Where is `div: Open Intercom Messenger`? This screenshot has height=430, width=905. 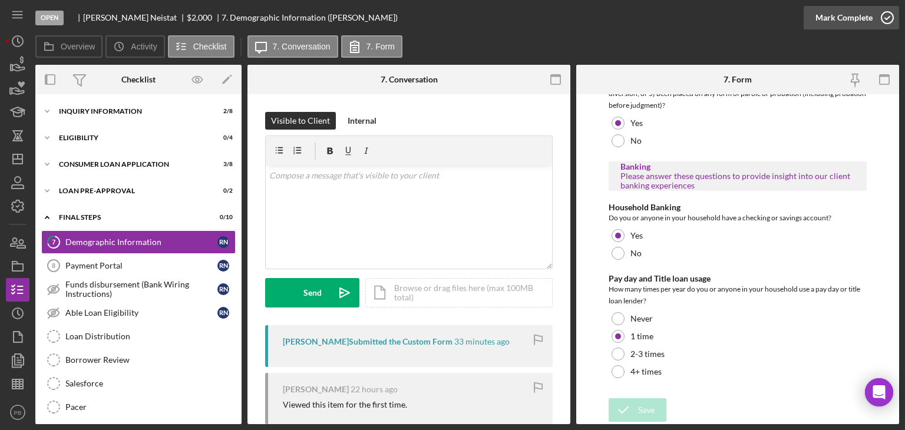
div: Open Intercom Messenger is located at coordinates (879, 393).